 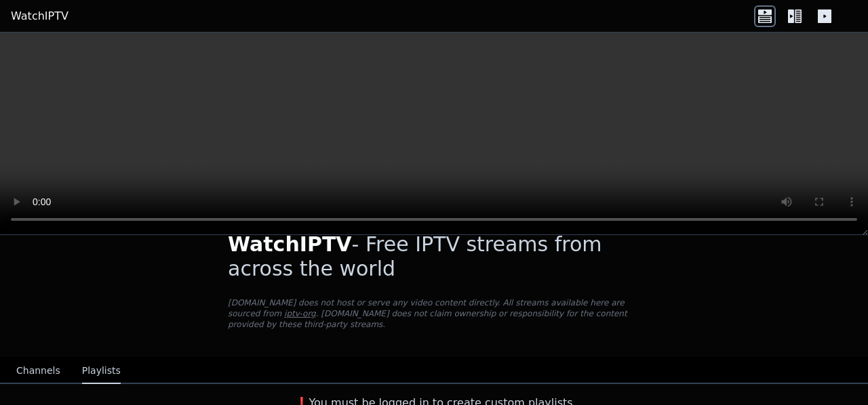 I want to click on a: WatchIPTV, so click(x=39, y=17).